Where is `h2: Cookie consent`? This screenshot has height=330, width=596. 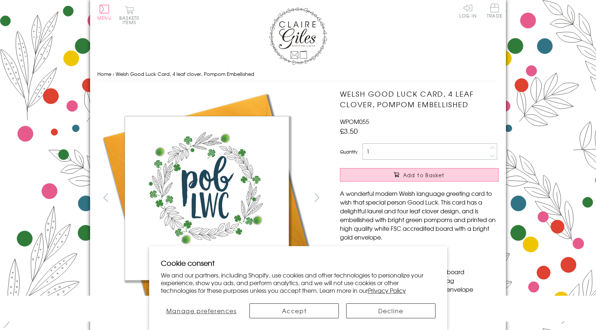
h2: Cookie consent is located at coordinates (298, 263).